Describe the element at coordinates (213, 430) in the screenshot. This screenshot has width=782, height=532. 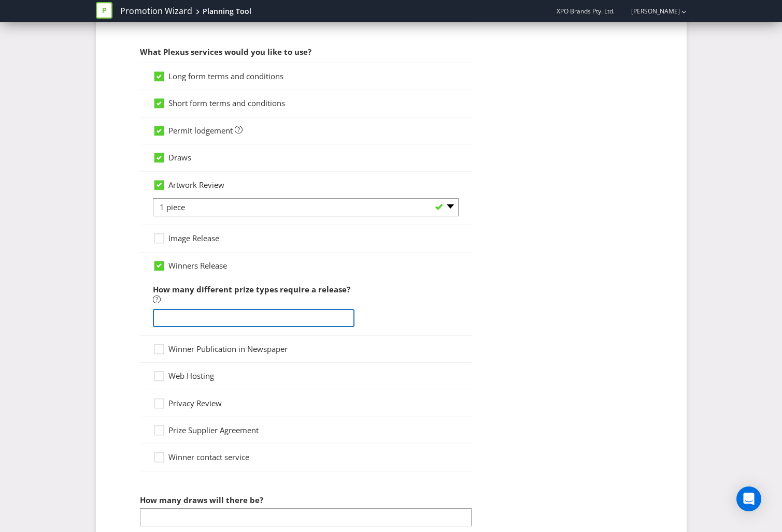
I see `span: Prize Supplier Agreement` at that location.